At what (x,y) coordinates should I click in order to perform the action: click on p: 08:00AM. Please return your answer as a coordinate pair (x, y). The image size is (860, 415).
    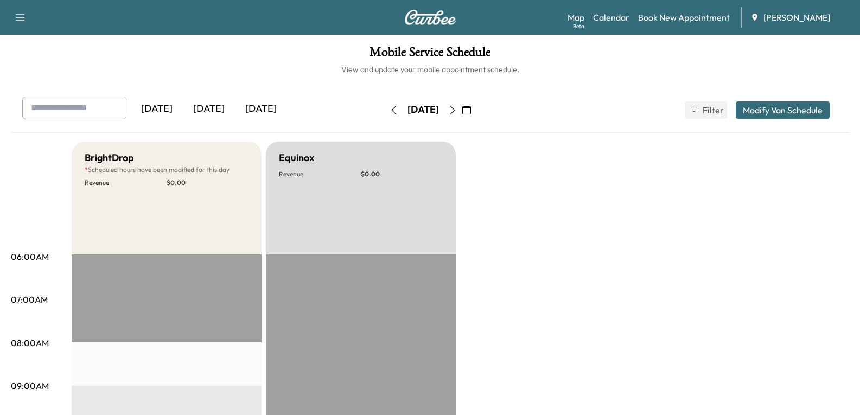
    Looking at the image, I should click on (30, 343).